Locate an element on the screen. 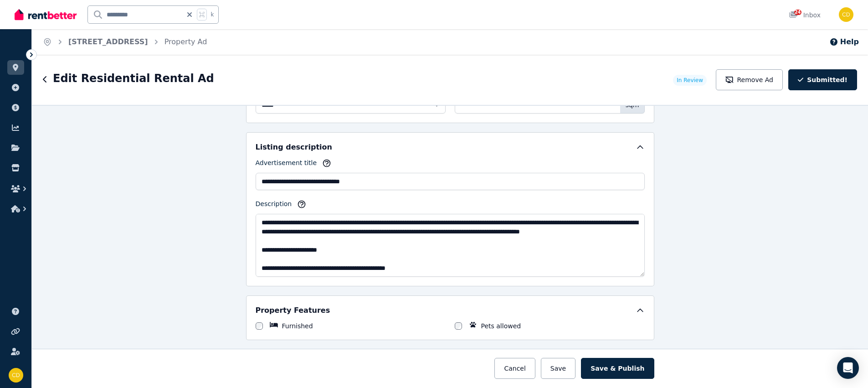 The height and width of the screenshot is (388, 868). span: 24 is located at coordinates (798, 12).